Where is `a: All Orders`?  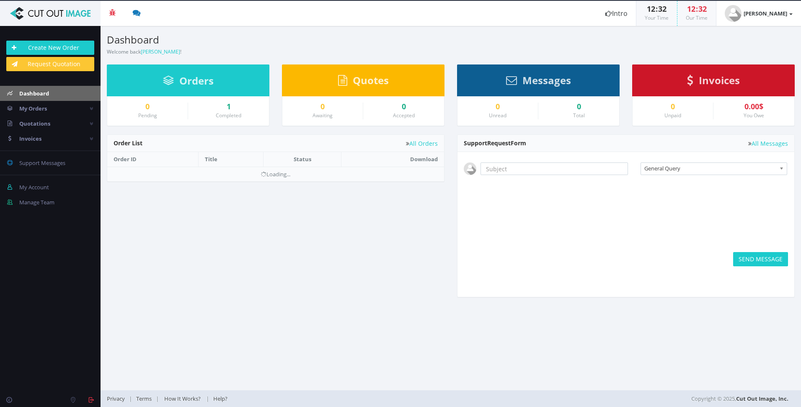
a: All Orders is located at coordinates (422, 143).